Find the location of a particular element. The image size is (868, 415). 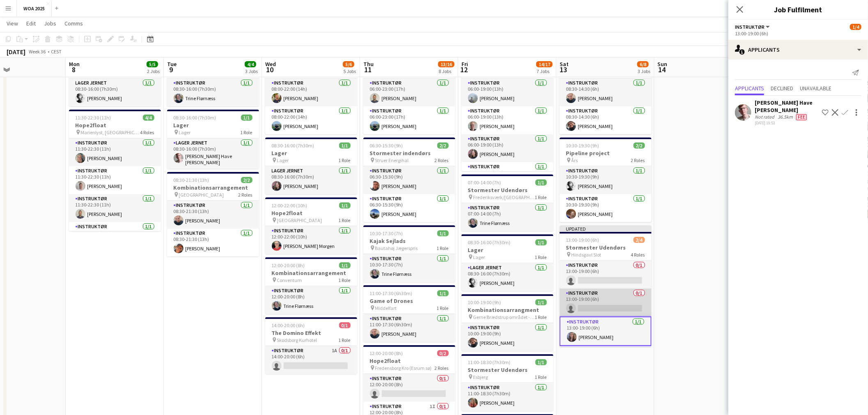

a: View is located at coordinates (12, 23).